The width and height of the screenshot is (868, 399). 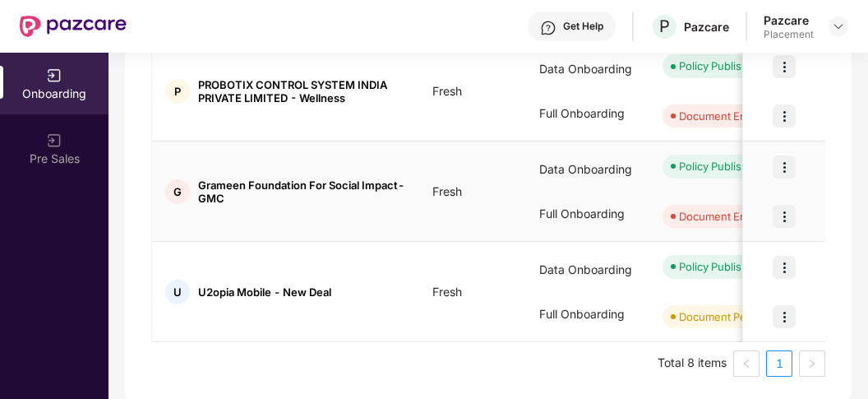 What do you see at coordinates (746, 364) in the screenshot?
I see `button: left` at bounding box center [746, 364].